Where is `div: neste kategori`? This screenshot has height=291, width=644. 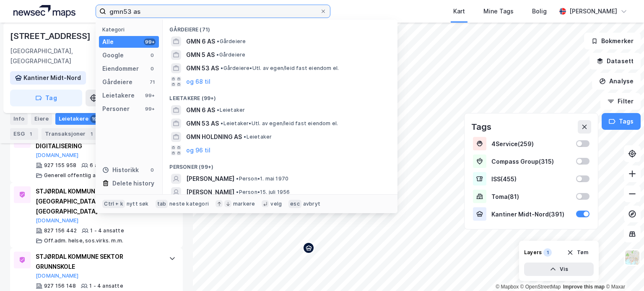 div: neste kategori is located at coordinates (189, 204).